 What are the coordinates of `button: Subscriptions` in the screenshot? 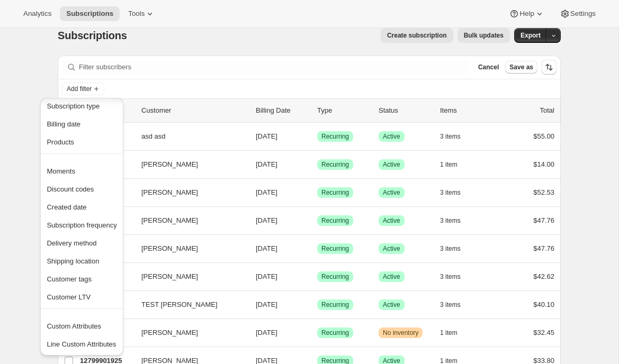 It's located at (90, 14).